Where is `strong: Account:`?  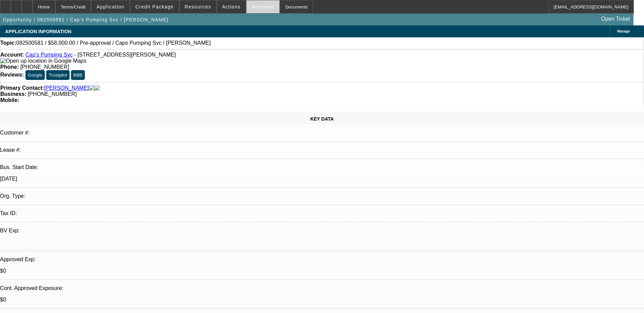
strong: Account: is located at coordinates (12, 55).